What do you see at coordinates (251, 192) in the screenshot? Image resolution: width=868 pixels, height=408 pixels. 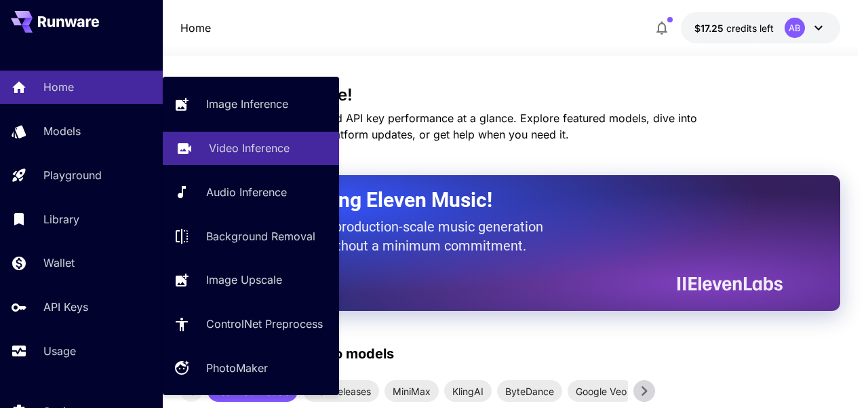 I see `a: Audio Inference` at bounding box center [251, 192].